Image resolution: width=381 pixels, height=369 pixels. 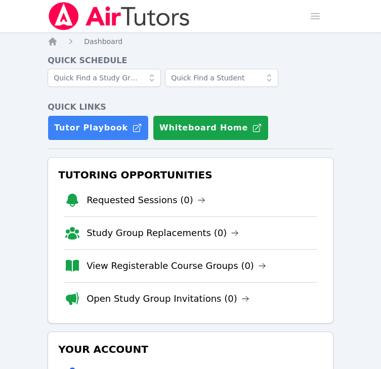 I want to click on a: Tutor Playbook, so click(x=98, y=128).